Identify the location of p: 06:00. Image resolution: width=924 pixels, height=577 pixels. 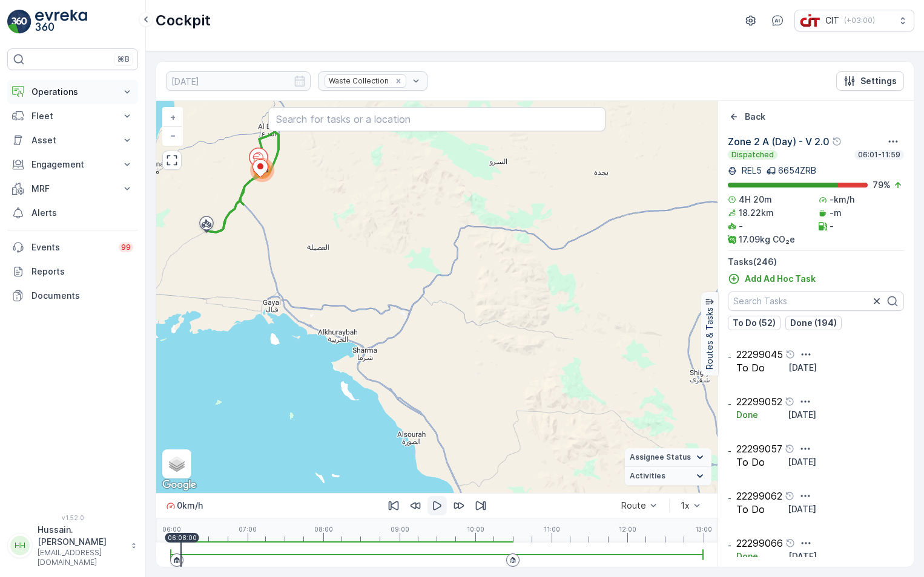
(171, 529).